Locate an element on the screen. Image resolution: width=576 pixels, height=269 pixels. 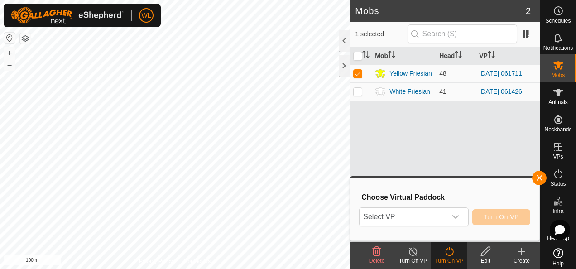
th: VP is located at coordinates (508, 56).